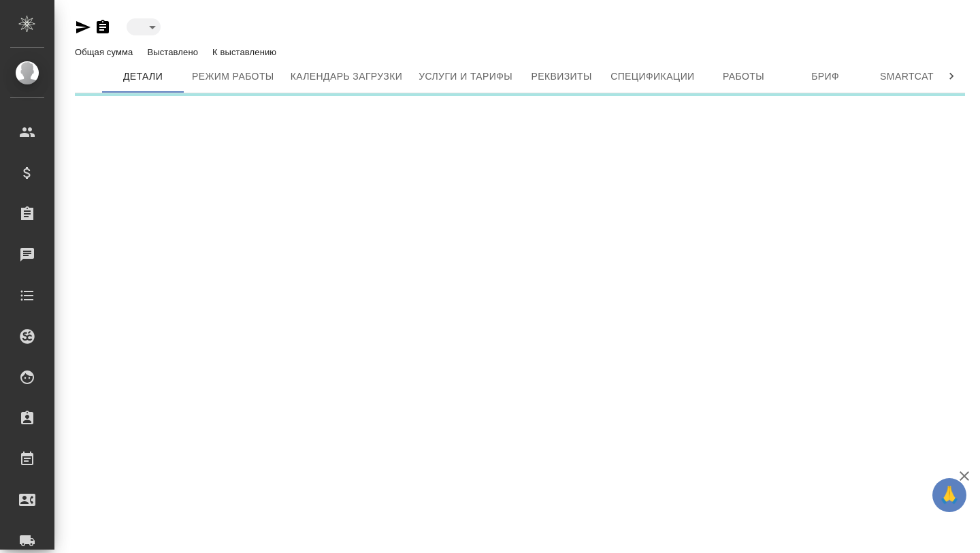  What do you see at coordinates (826, 76) in the screenshot?
I see `span: Бриф` at bounding box center [826, 76].